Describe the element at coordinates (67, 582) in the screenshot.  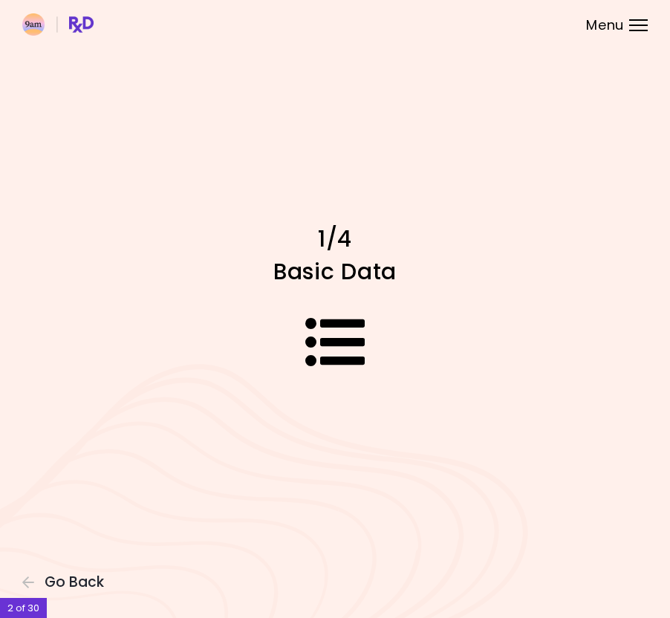
I see `button: Go Back` at that location.